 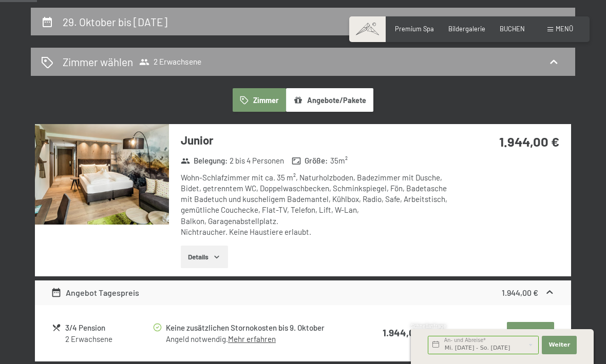 I want to click on h2: Zimmer wählen, so click(x=97, y=61).